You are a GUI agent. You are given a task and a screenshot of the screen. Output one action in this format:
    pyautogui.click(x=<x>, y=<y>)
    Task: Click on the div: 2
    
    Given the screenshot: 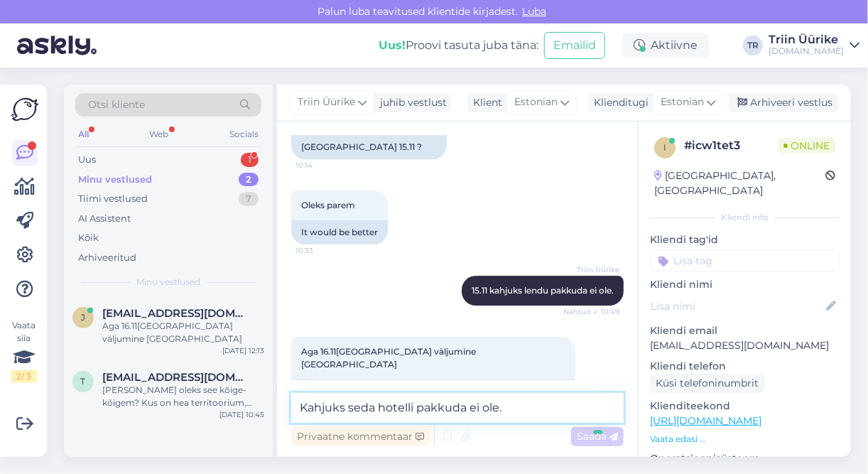 What is the action you would take?
    pyautogui.click(x=249, y=179)
    